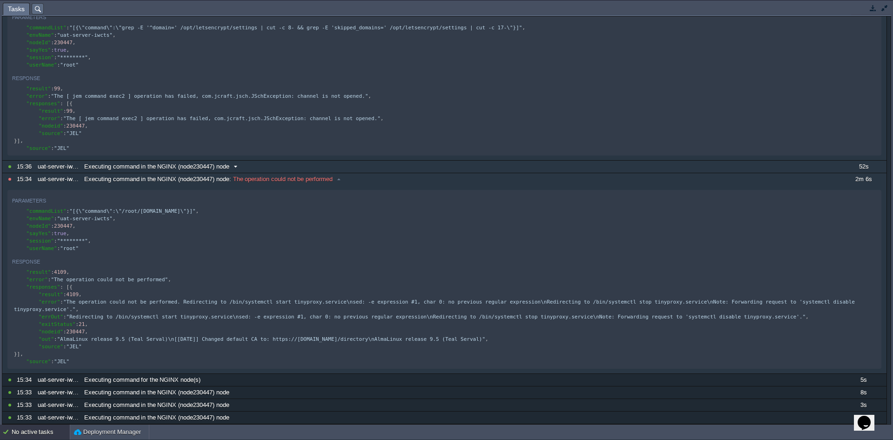  What do you see at coordinates (57, 324) in the screenshot?
I see `span: "exitStatus"` at bounding box center [57, 324].